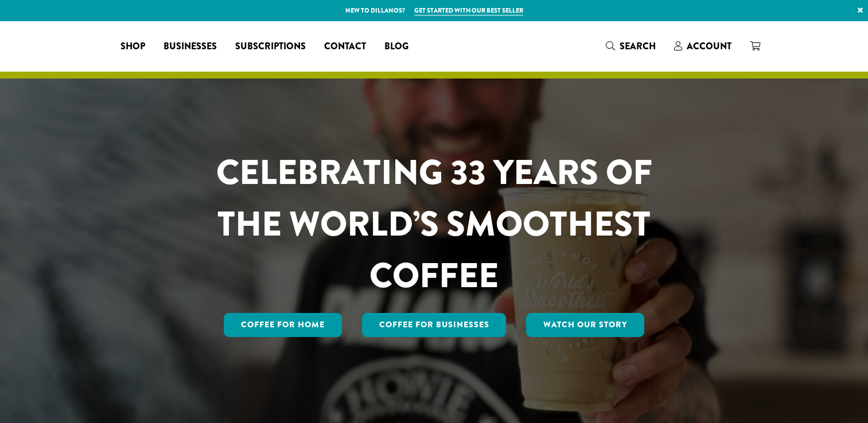 Image resolution: width=868 pixels, height=423 pixels. What do you see at coordinates (585, 325) in the screenshot?
I see `a: Watch Our Story` at bounding box center [585, 325].